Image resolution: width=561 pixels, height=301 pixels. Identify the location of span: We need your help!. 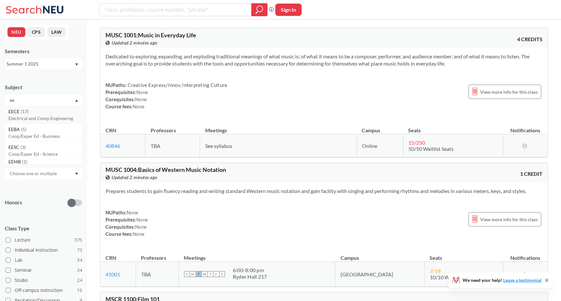
(502, 280).